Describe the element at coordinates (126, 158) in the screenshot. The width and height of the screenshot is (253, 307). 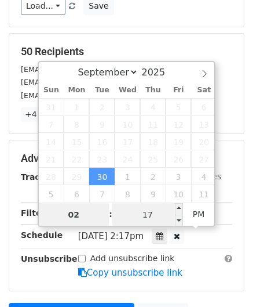
I see `h5: Advanced` at that location.